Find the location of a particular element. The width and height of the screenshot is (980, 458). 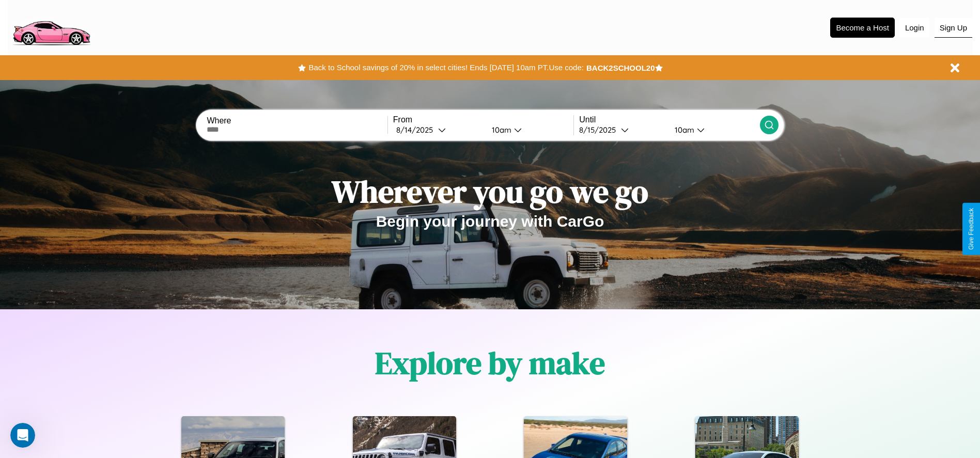

button: Become a Host is located at coordinates (862, 27).